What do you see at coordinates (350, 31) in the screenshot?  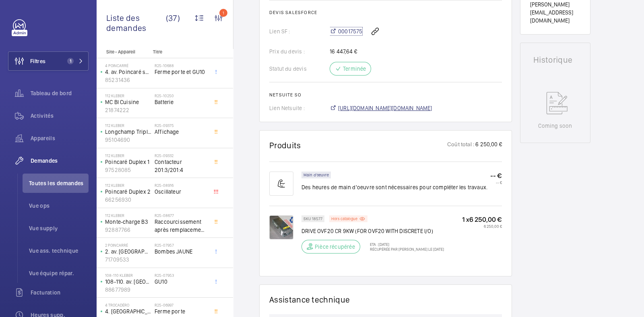 I see `span: 00017575` at bounding box center [350, 31].